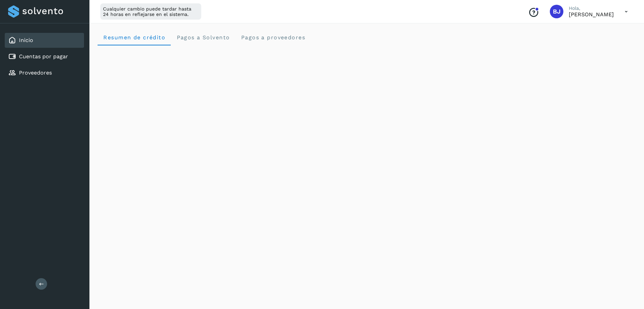  I want to click on span: Pagos a Solvento, so click(203, 37).